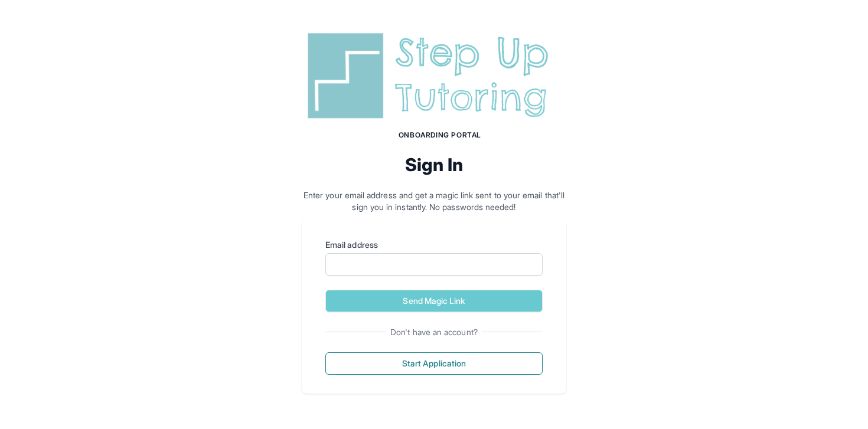 The image size is (868, 429). Describe the element at coordinates (434, 75) in the screenshot. I see `img: Step Up Tutoring horizontal logo` at that location.